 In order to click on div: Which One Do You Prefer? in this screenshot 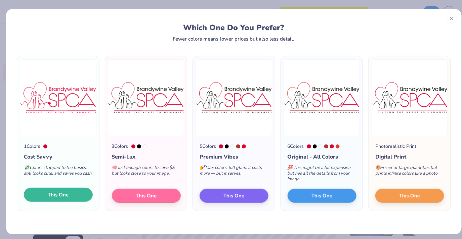, I will do `click(233, 28)`.